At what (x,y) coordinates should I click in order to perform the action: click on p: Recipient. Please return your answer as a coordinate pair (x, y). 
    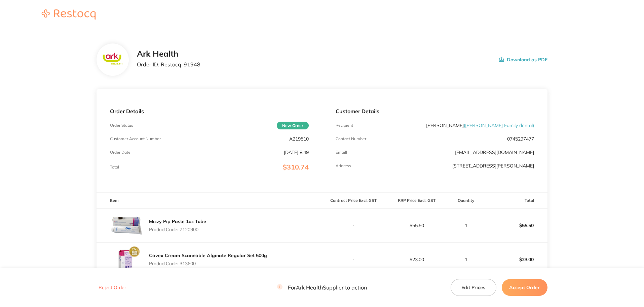
    Looking at the image, I should click on (344, 125).